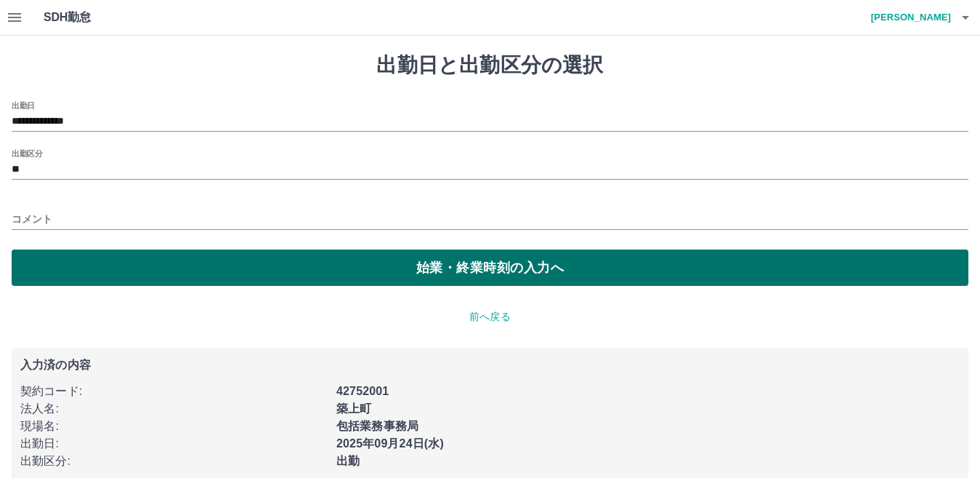  I want to click on label: 出勤日, so click(23, 105).